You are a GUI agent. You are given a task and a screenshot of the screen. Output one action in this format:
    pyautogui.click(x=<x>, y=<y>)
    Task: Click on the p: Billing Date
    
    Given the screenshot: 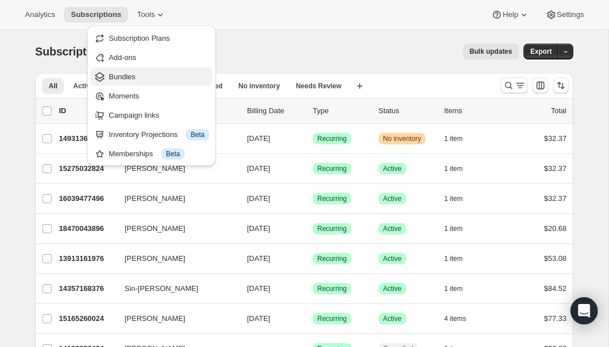 What is the action you would take?
    pyautogui.click(x=275, y=111)
    